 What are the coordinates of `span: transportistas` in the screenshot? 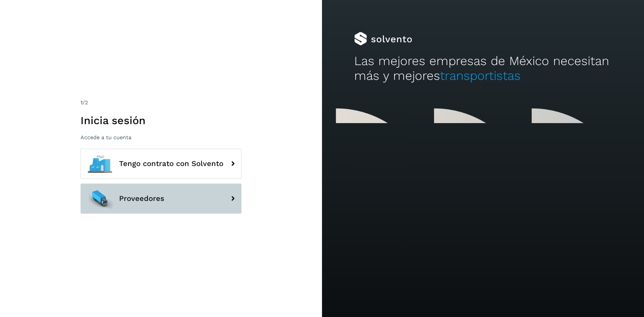 It's located at (481, 75).